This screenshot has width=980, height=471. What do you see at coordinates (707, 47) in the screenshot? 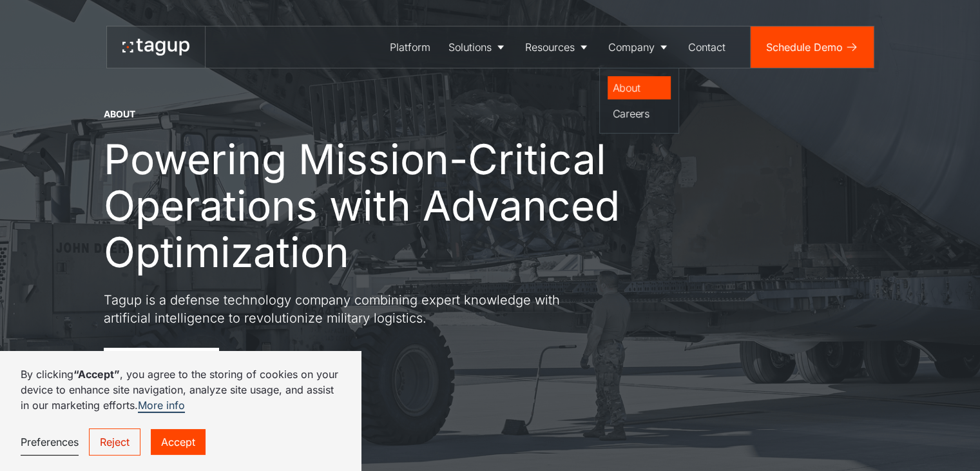
I see `div: Contact` at bounding box center [707, 47].